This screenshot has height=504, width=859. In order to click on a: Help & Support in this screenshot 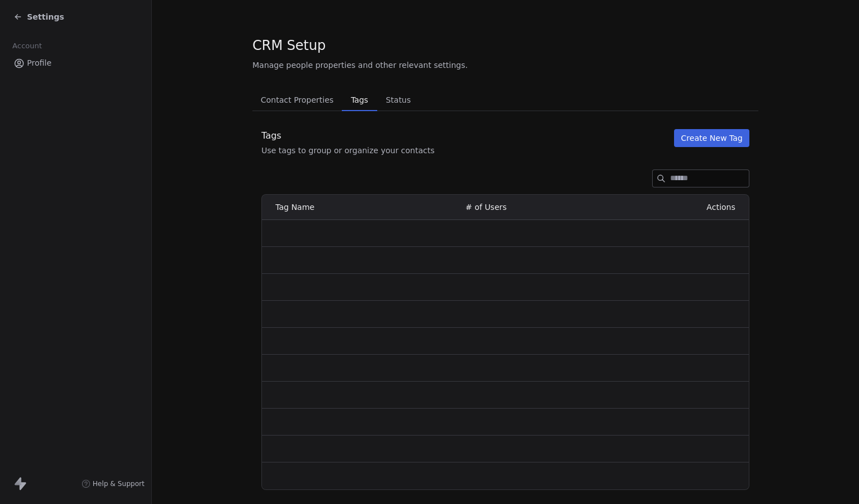, I will do `click(113, 484)`.